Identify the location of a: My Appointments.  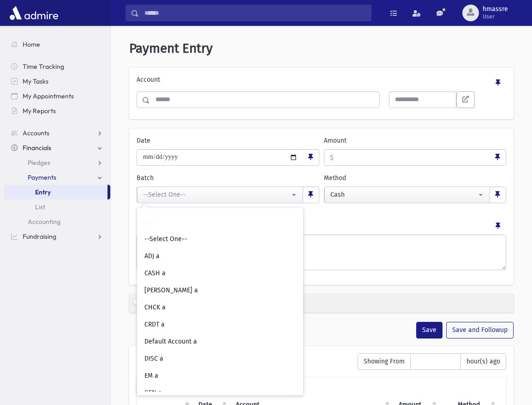
(57, 96).